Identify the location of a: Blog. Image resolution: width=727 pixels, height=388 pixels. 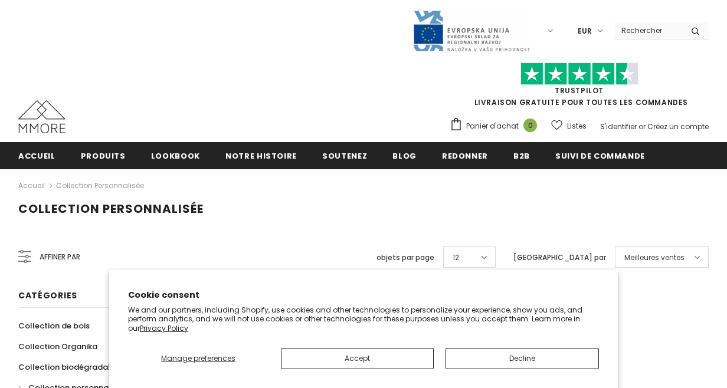
(404, 155).